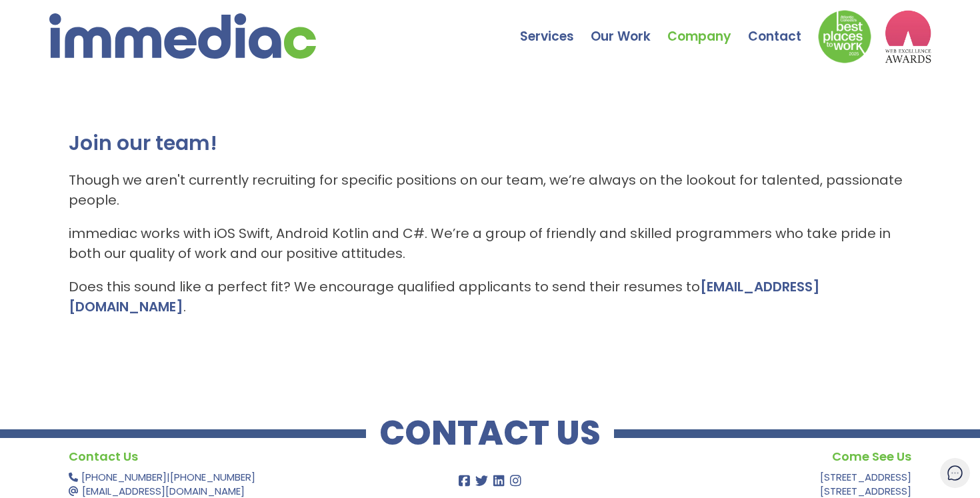 The height and width of the screenshot is (498, 980). I want to click on img: Down, so click(844, 36).